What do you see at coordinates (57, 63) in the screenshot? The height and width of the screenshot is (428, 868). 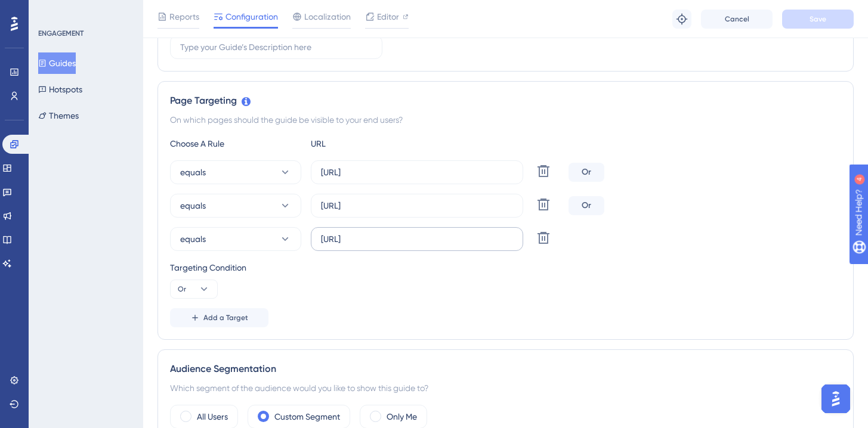 I see `button: Guides` at bounding box center [57, 63].